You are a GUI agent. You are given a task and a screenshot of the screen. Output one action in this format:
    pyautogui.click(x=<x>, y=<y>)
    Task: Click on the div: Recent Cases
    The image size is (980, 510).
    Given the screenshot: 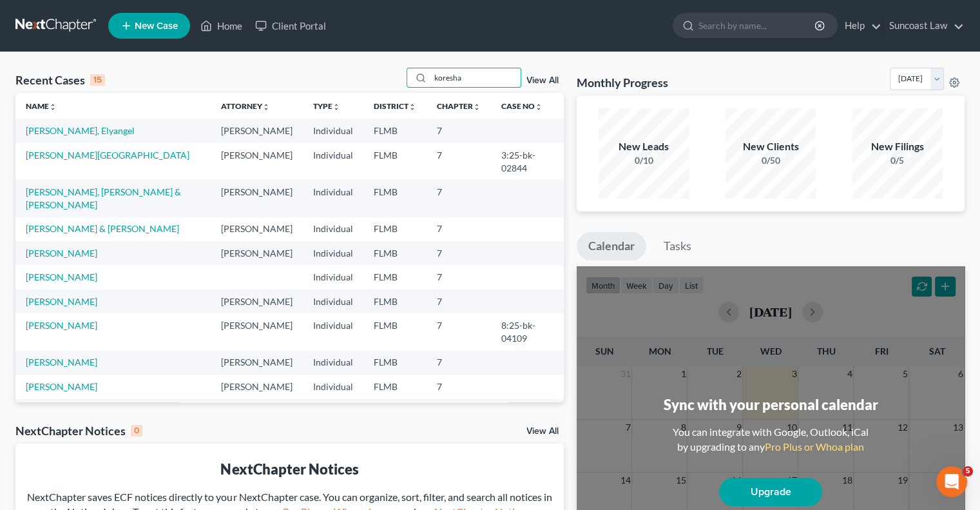 What is the action you would take?
    pyautogui.click(x=60, y=80)
    